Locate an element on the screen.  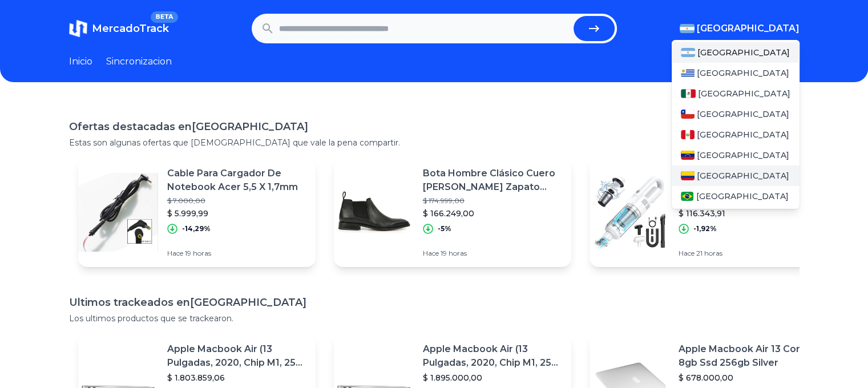
a: Sincronizacion is located at coordinates (139, 61).